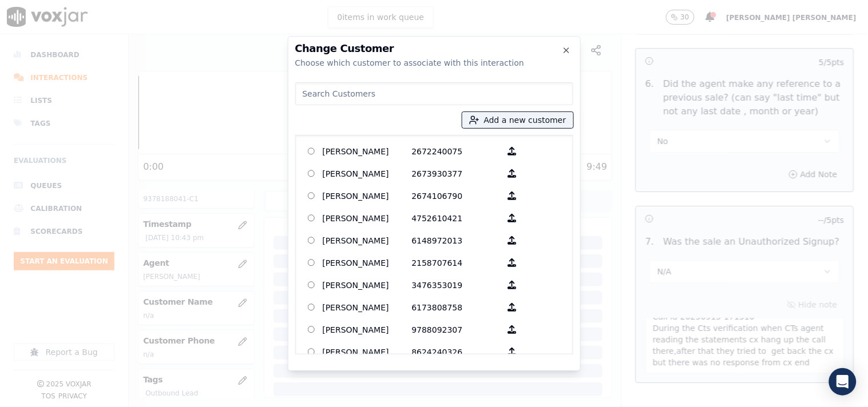 The image size is (868, 407). Describe the element at coordinates (518, 120) in the screenshot. I see `button: Add a new customer` at that location.